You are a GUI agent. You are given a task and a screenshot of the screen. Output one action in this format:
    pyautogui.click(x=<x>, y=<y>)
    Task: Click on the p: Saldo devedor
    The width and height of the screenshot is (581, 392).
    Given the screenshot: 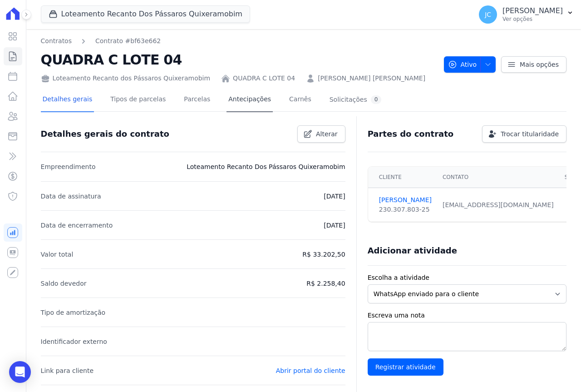 What is the action you would take?
    pyautogui.click(x=64, y=283)
    